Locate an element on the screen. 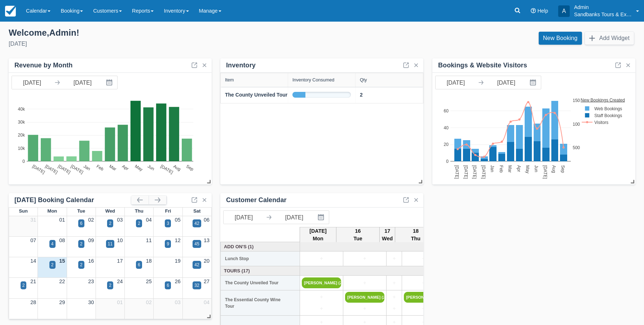  a: 27 is located at coordinates (207, 282).